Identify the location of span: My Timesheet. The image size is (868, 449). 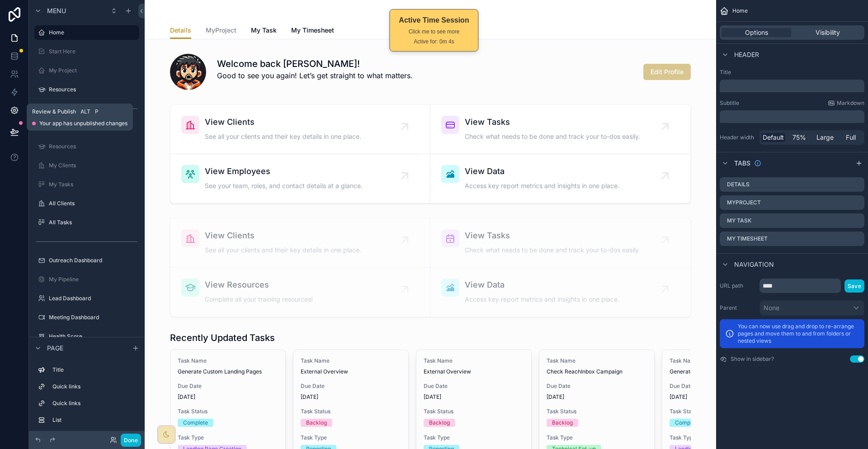
(313, 30).